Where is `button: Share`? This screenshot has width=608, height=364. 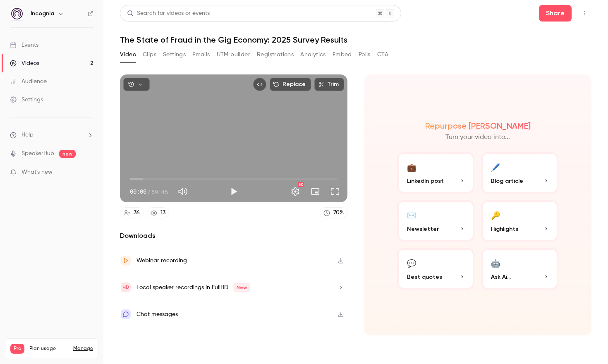 button: Share is located at coordinates (555, 13).